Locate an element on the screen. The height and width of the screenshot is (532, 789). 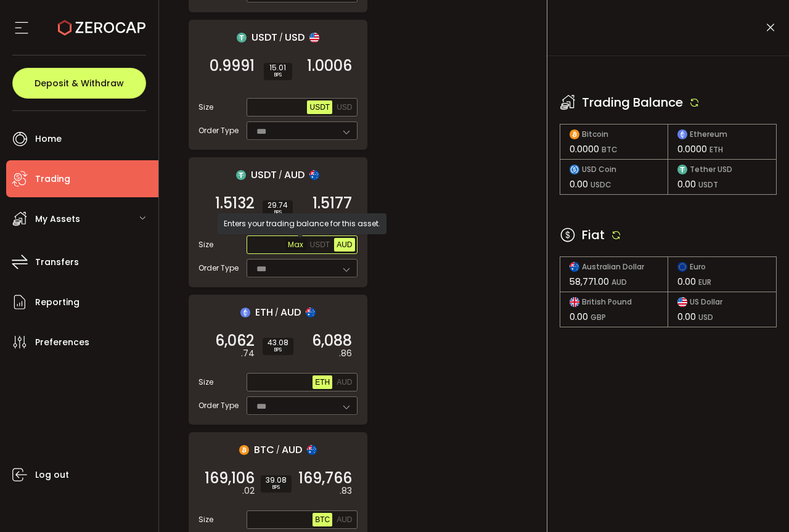
span: Euro is located at coordinates (698, 267).